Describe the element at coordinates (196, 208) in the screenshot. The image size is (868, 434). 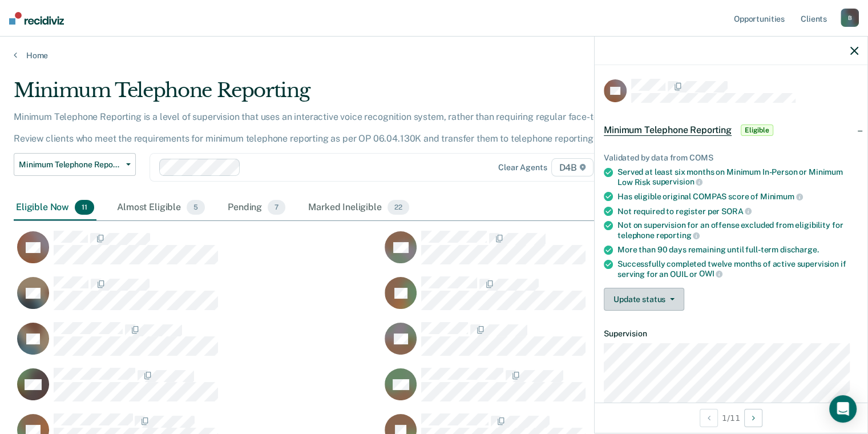
I see `span: 5` at that location.